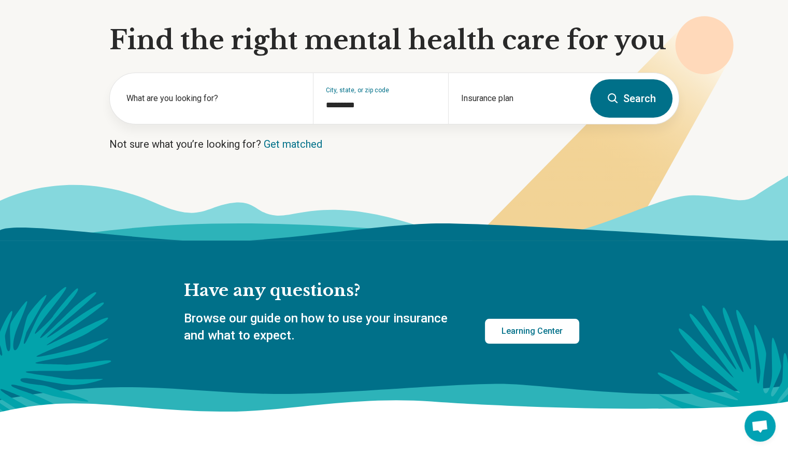  Describe the element at coordinates (213, 98) in the screenshot. I see `label: What are you looking for?` at that location.